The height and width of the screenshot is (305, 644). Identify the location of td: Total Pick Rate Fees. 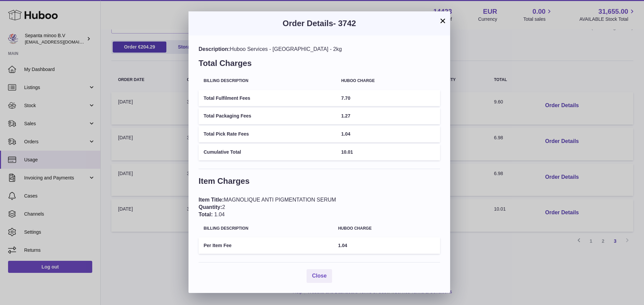
(267, 134).